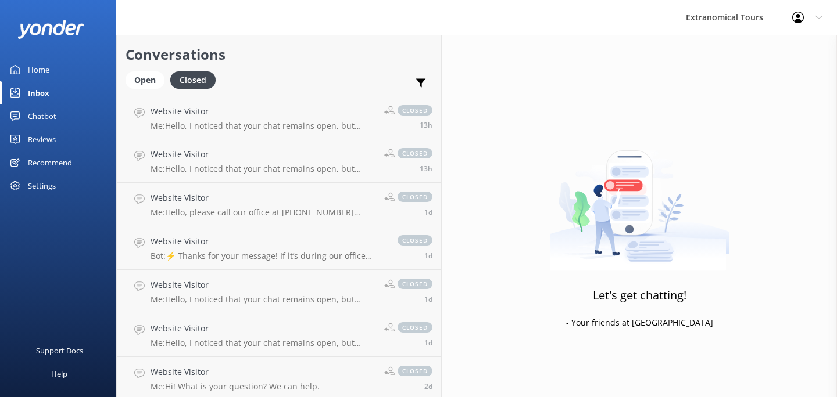 Image resolution: width=837 pixels, height=397 pixels. Describe the element at coordinates (42, 116) in the screenshot. I see `div: Chatbot` at that location.